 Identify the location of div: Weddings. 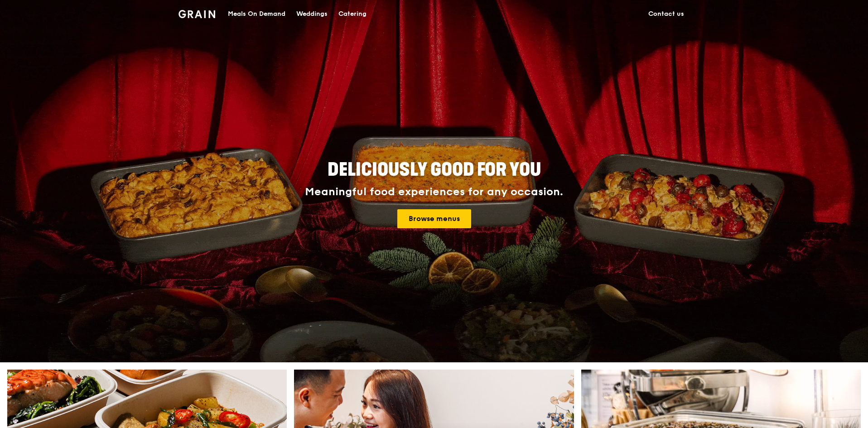
(312, 14).